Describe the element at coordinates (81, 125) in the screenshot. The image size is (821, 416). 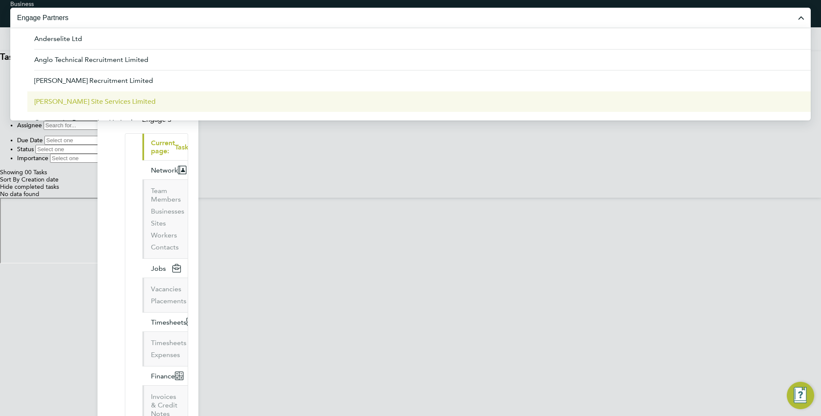
I see `input: Search for...` at that location.